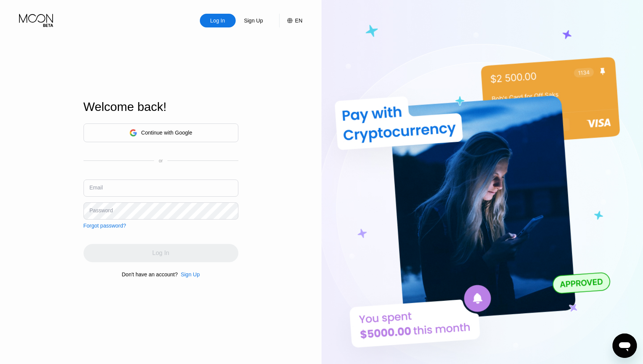  What do you see at coordinates (161, 161) in the screenshot?
I see `div: or` at bounding box center [161, 161].